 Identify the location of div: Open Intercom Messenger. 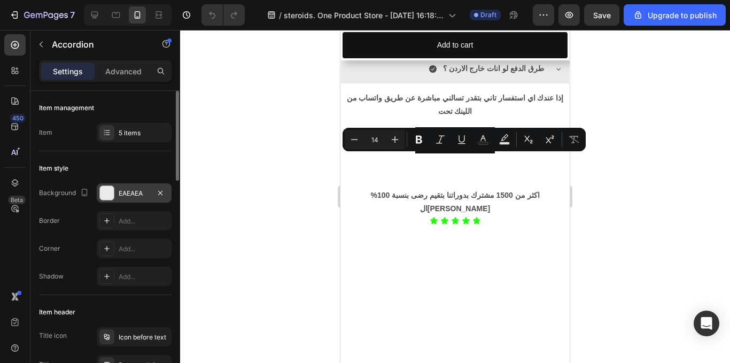
(706, 323).